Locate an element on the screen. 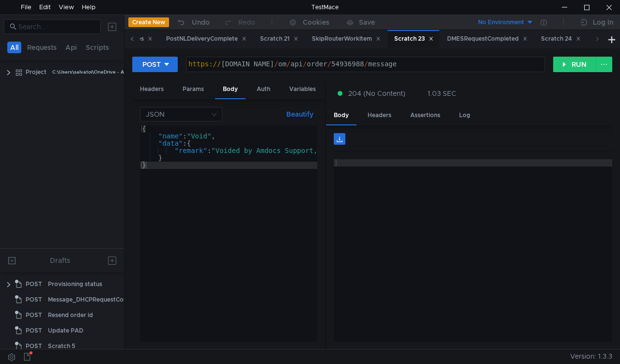  div: Log In is located at coordinates (603, 22).